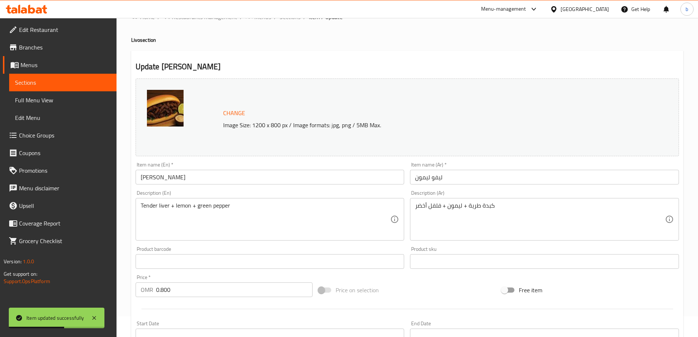 The width and height of the screenshot is (698, 337). What do you see at coordinates (234, 113) in the screenshot?
I see `span: Change` at bounding box center [234, 113].